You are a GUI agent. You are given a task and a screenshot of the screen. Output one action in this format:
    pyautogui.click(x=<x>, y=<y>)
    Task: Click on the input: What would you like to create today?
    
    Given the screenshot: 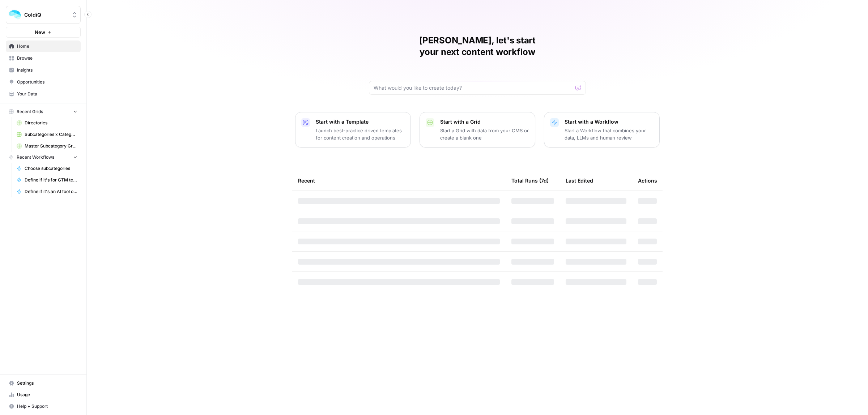 What is the action you would take?
    pyautogui.click(x=473, y=88)
    